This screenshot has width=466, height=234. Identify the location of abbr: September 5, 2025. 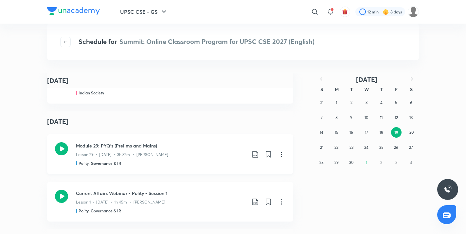
(396, 102).